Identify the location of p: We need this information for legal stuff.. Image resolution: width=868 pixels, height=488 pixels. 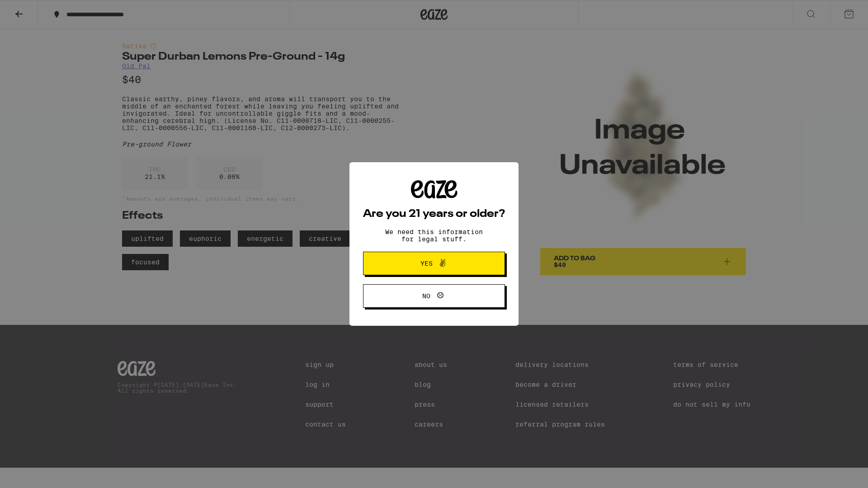
(434, 235).